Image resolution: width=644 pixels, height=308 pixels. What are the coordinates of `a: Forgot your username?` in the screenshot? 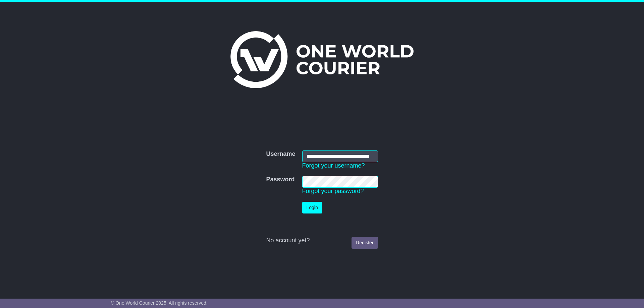 It's located at (333, 165).